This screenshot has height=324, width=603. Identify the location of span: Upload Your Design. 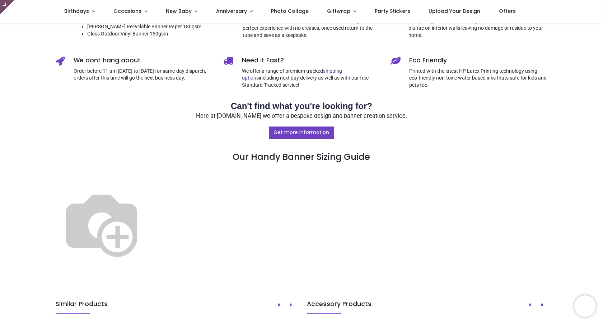
(454, 11).